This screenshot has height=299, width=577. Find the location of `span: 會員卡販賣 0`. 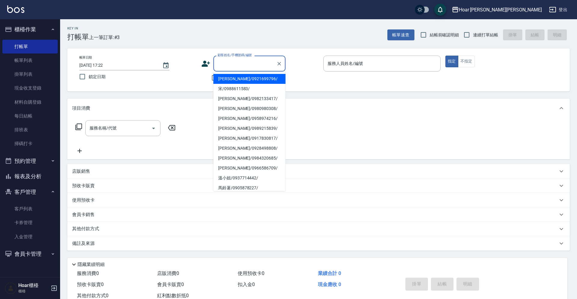

span: 會員卡販賣 0 is located at coordinates (170, 284).